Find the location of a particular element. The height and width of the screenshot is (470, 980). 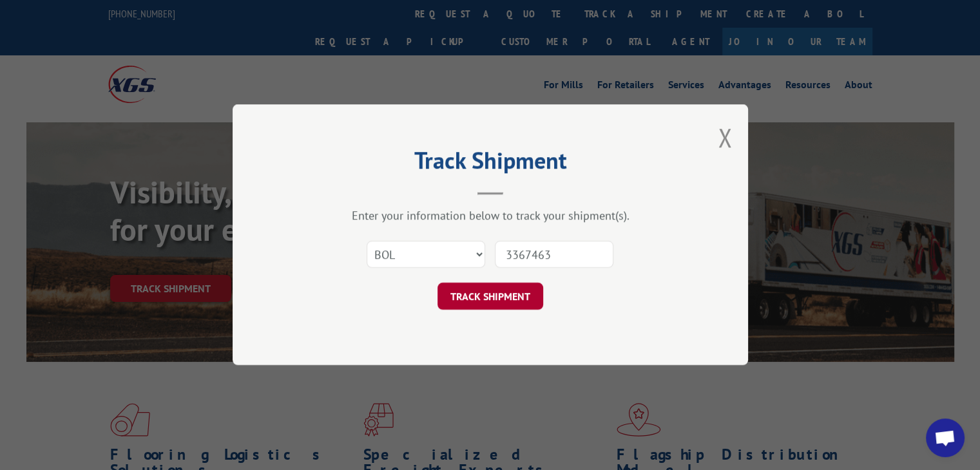

div: Enter your information below to track your shipment(s). is located at coordinates (490, 216).